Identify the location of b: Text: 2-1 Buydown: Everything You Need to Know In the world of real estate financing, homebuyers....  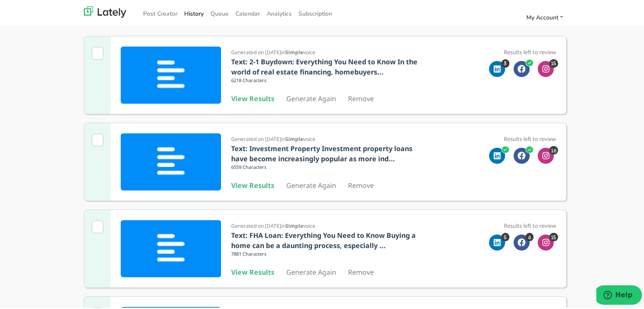
(324, 65).